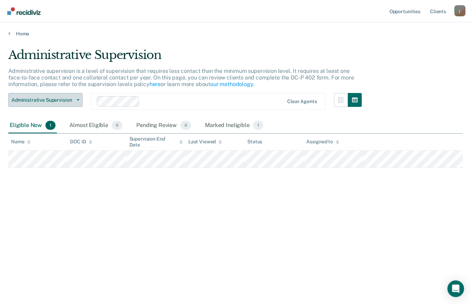 The image size is (471, 304). I want to click on div: Marked Ineligible1, so click(234, 125).